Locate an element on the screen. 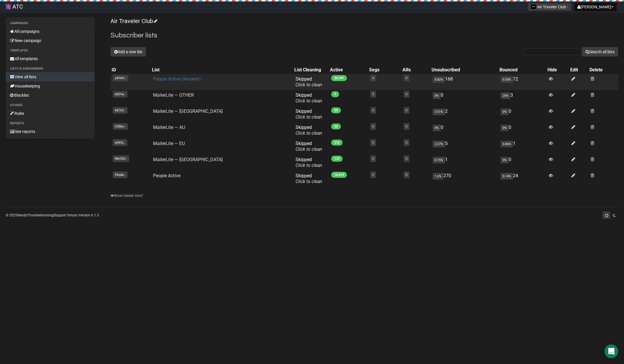  td: 270 is located at coordinates (464, 178).